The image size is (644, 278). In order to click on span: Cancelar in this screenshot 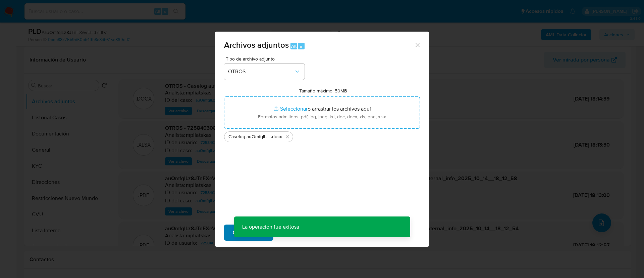, I will do `click(295, 232)`.